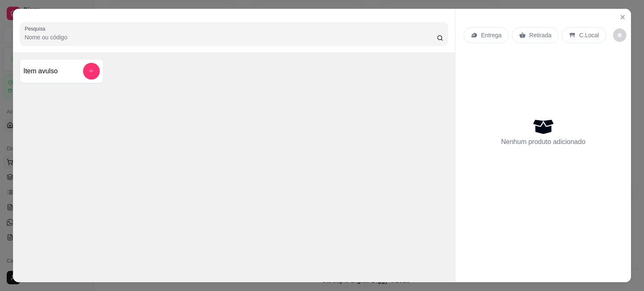 The height and width of the screenshot is (291, 644). What do you see at coordinates (491, 35) in the screenshot?
I see `p: Entrega` at bounding box center [491, 35].